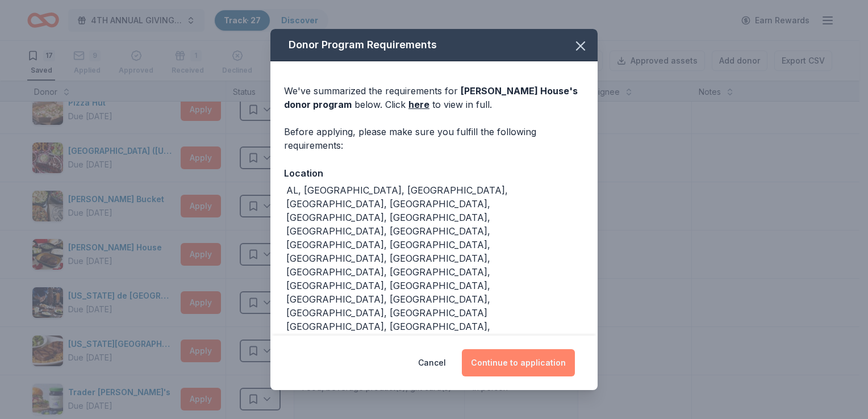 This screenshot has width=868, height=419. Describe the element at coordinates (434, 173) in the screenshot. I see `div: Location` at that location.